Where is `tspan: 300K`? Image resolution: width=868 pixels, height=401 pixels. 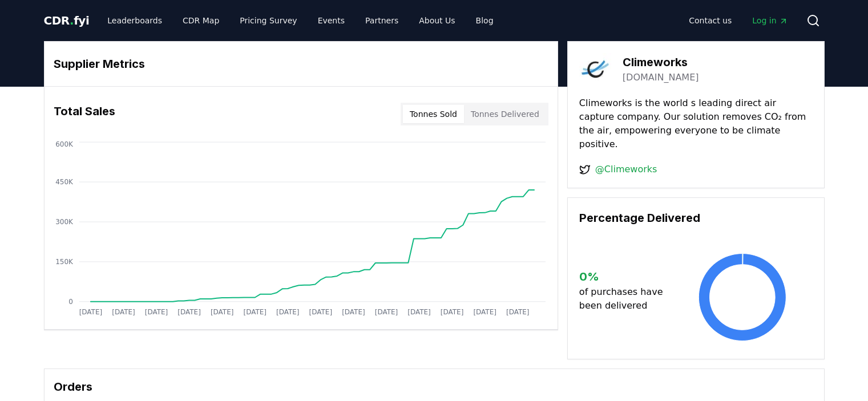
tspan: 300K is located at coordinates (64, 222).